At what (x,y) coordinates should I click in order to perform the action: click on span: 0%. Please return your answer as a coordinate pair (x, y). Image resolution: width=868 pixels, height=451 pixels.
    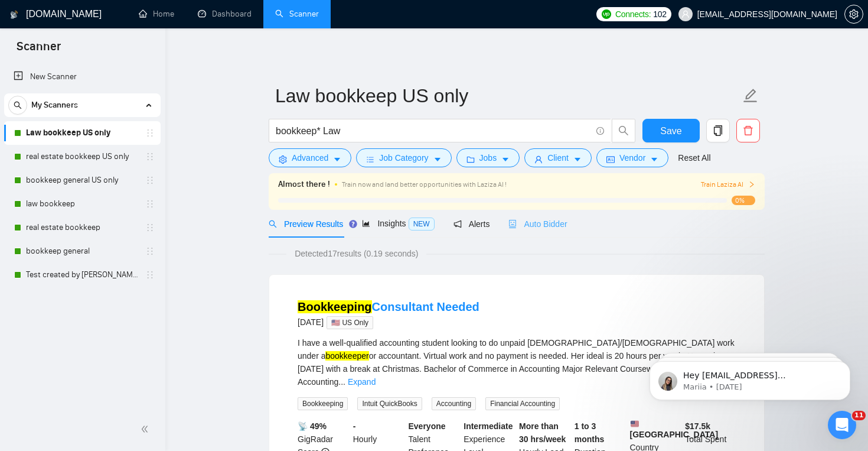
    Looking at the image, I should click on (744, 201).